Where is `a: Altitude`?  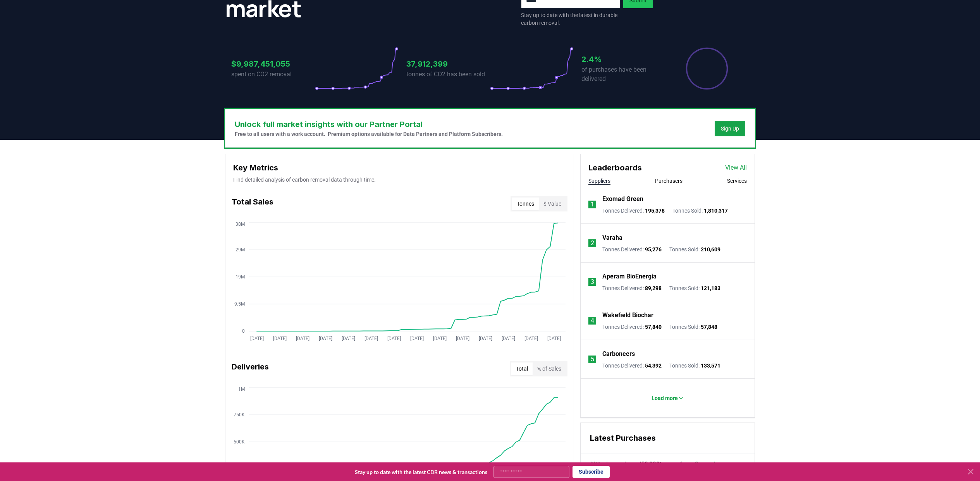
a: Altitude is located at coordinates (601, 464).